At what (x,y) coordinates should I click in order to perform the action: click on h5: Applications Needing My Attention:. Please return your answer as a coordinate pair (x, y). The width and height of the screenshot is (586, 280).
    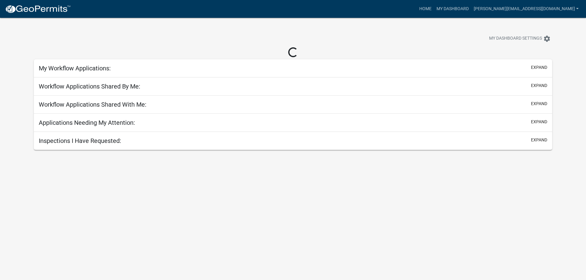
    Looking at the image, I should click on (87, 123).